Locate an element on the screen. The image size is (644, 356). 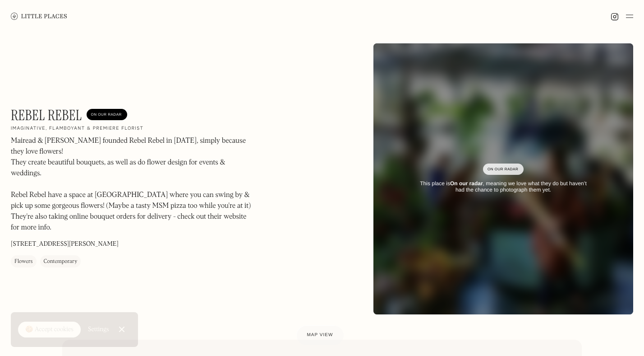
div: Flowers is located at coordinates (23, 261).